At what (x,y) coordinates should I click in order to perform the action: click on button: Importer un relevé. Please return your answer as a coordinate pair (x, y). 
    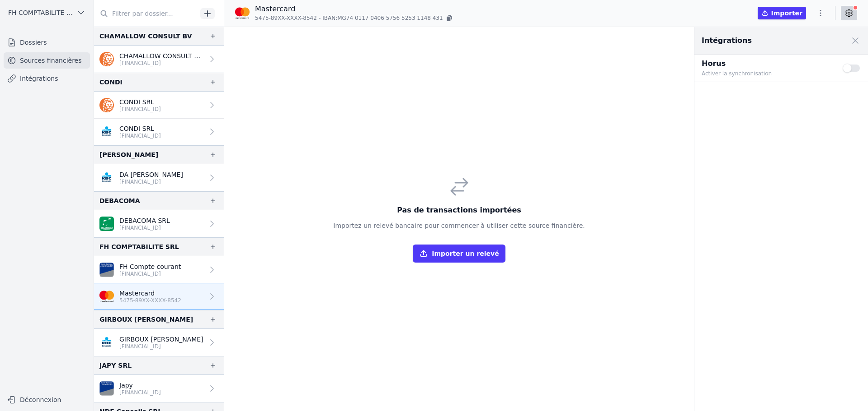
    Looking at the image, I should click on (459, 254).